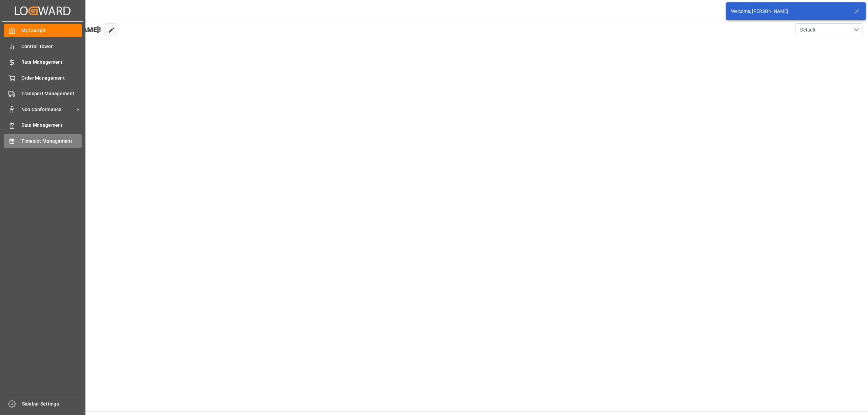  What do you see at coordinates (52, 403) in the screenshot?
I see `span: Sidebar Settings` at bounding box center [52, 403].